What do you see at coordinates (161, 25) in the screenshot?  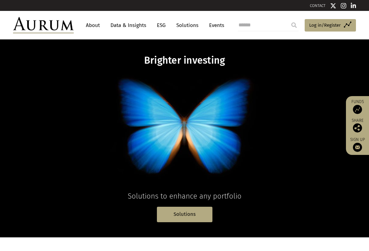 I see `a: ESG` at bounding box center [161, 25].